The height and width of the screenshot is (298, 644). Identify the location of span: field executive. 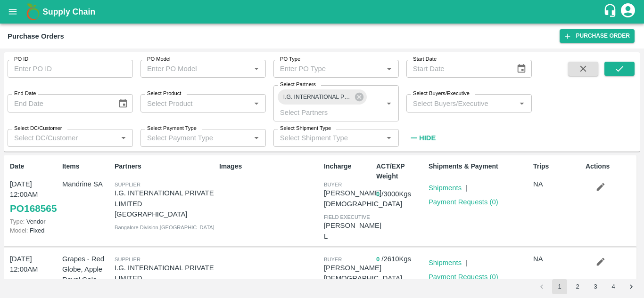
(347, 217).